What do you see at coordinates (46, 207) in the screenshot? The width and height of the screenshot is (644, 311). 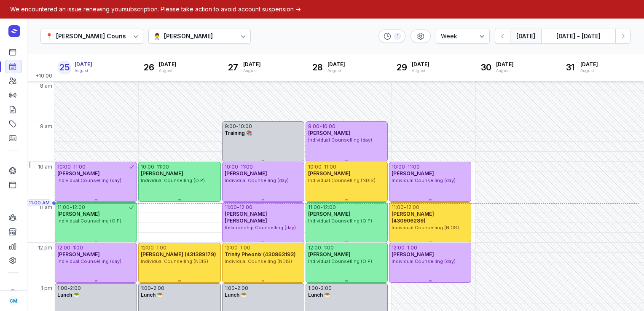 I see `span: 11 am` at bounding box center [46, 207].